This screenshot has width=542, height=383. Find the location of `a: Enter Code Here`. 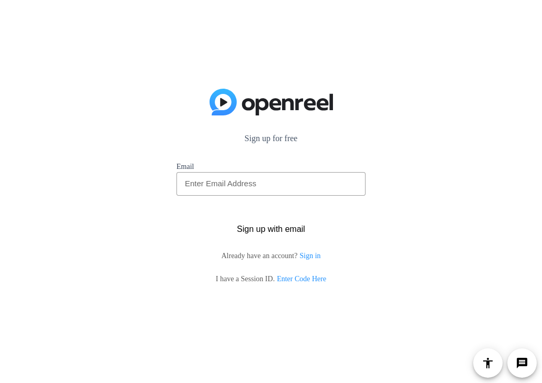

a: Enter Code Here is located at coordinates (301, 279).